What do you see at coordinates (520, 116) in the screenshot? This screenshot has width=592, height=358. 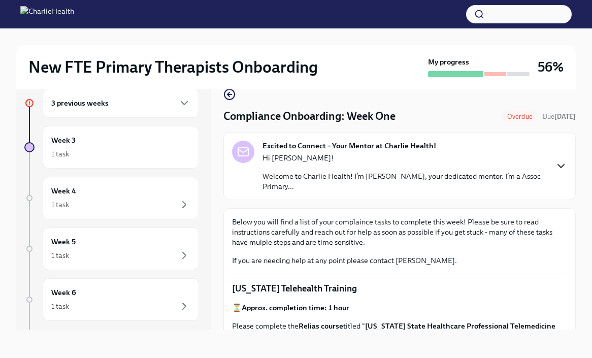 I see `span: Overdue` at bounding box center [520, 116].